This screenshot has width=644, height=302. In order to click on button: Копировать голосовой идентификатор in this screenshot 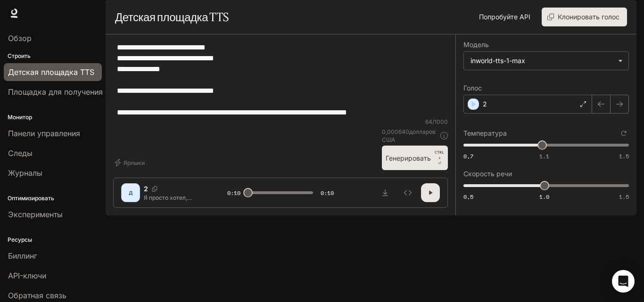, I will do `click(155, 189)`.